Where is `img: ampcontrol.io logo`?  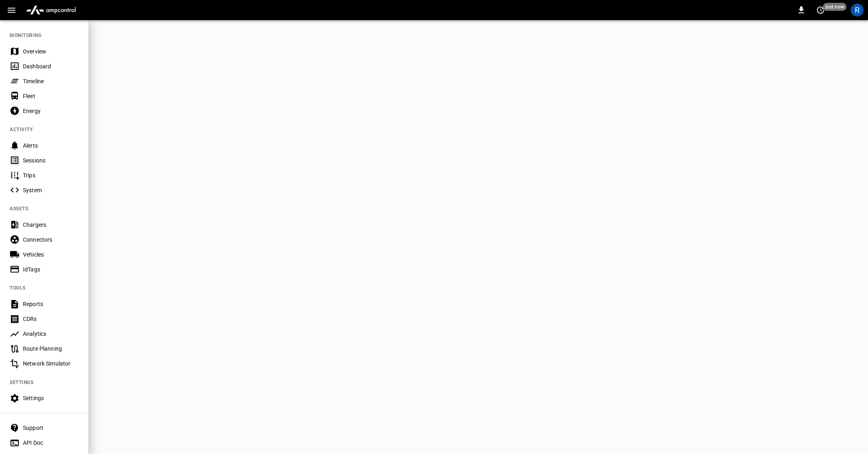
img: ampcontrol.io logo is located at coordinates (51, 10).